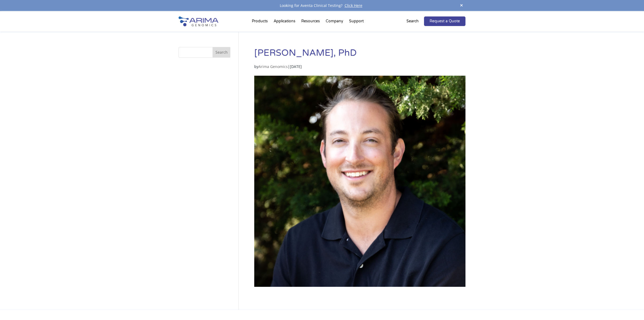  I want to click on p: Search, so click(413, 21).